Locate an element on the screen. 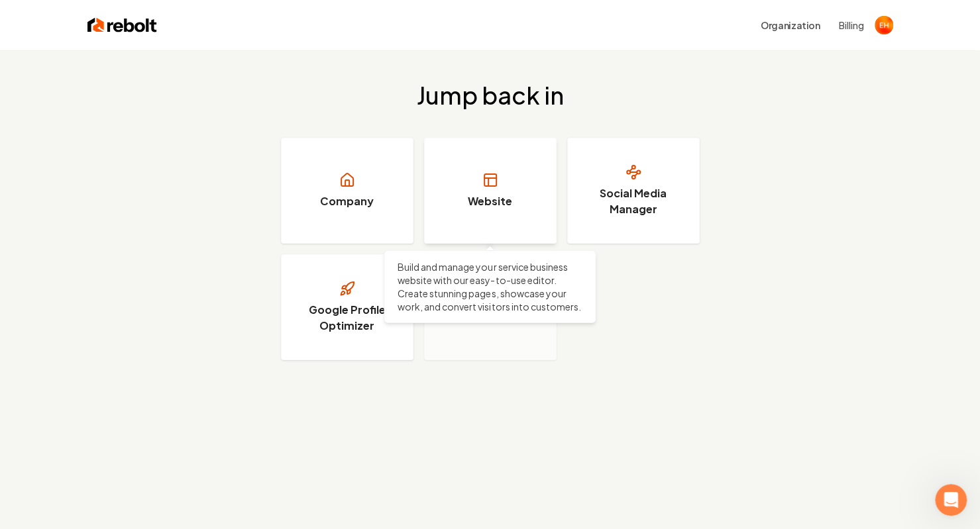  a: Google Profile Optimizer is located at coordinates (347, 308).